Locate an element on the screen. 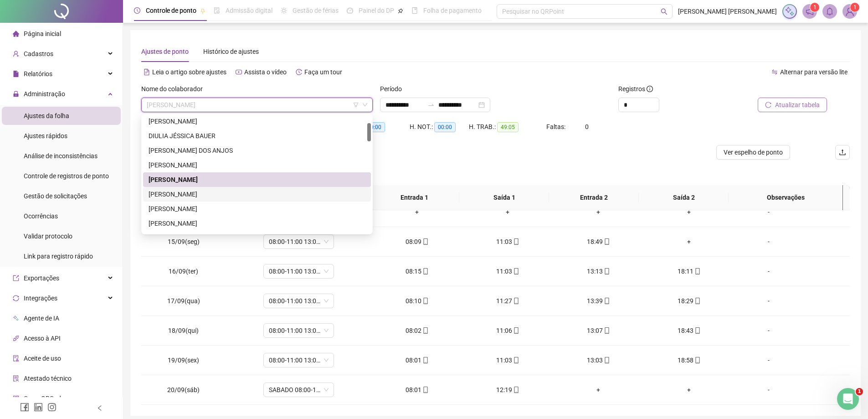 This screenshot has height=419, width=868. span: Folha de pagamento is located at coordinates (452, 11).